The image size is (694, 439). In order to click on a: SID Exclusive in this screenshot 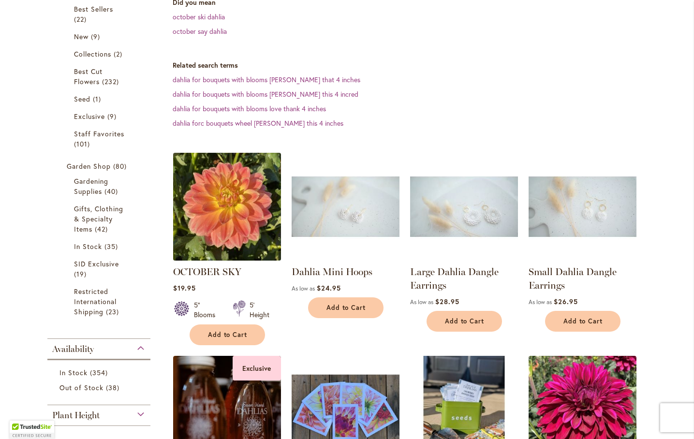, I will do `click(100, 269)`.